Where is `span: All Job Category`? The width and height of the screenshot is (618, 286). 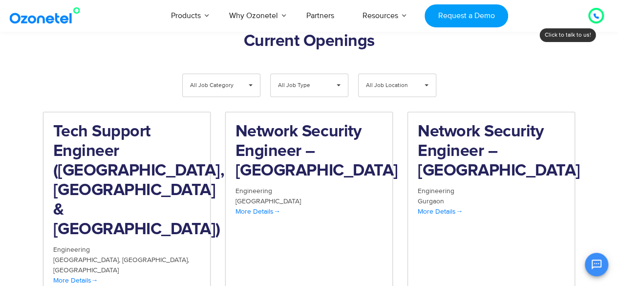
span: All Job Category is located at coordinates (213, 86).